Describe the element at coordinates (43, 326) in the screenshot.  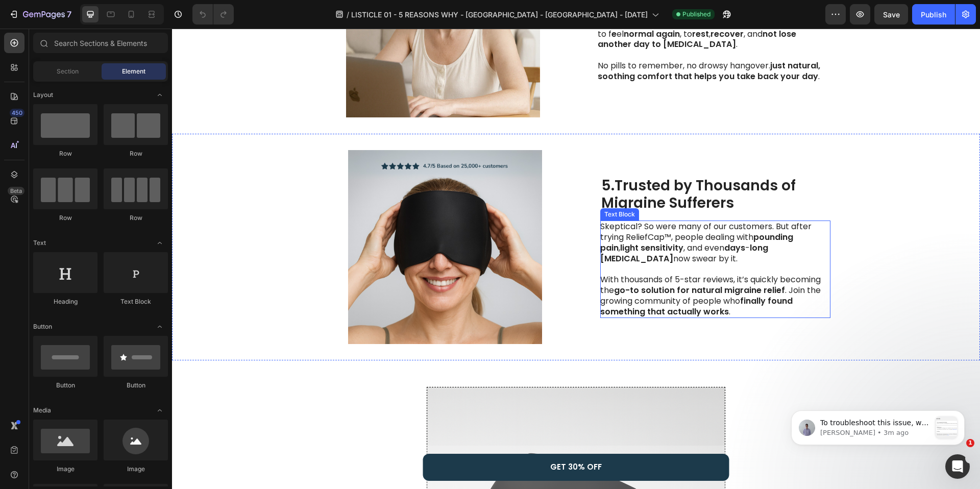
I see `span: Button` at that location.